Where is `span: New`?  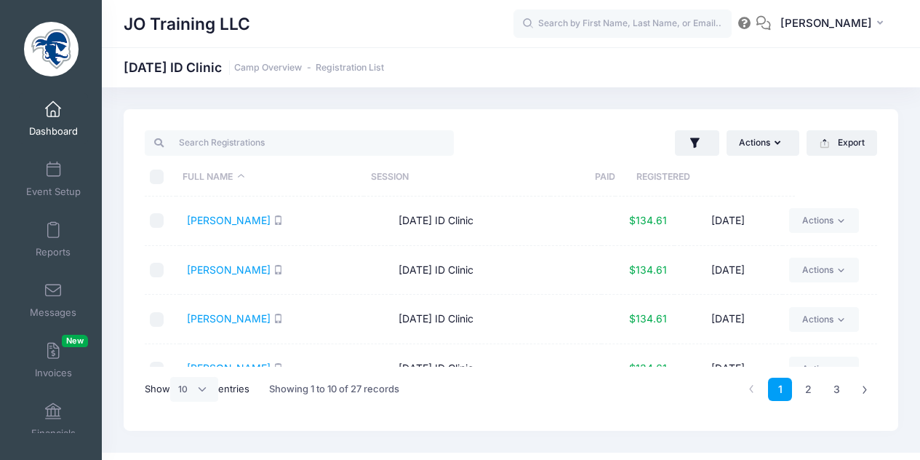 span: New is located at coordinates (75, 340).